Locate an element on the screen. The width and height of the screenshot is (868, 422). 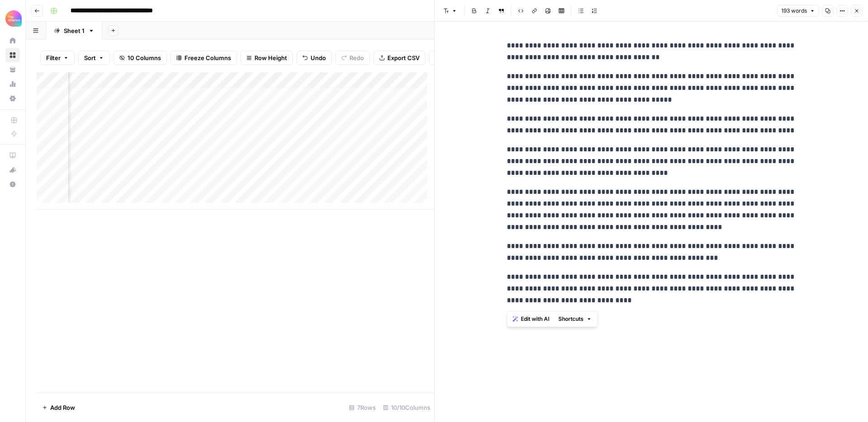
a: Sheet 1 is located at coordinates (74, 31).